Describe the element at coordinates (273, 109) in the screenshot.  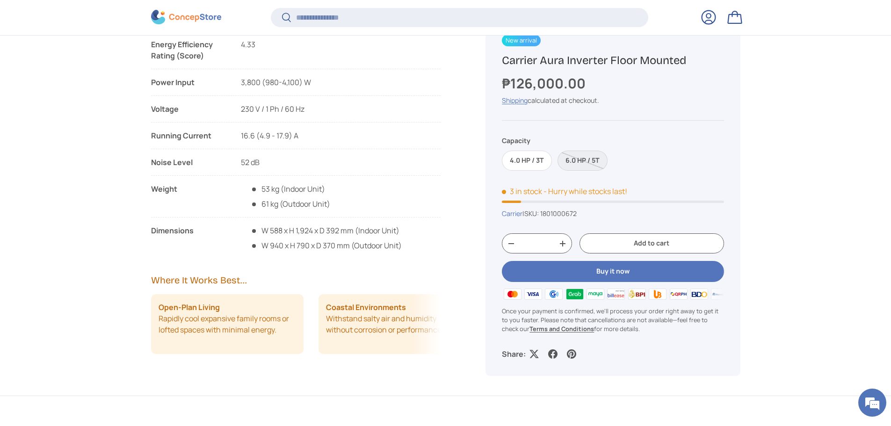
I see `span: 230 V / 1 Ph / 60 Hz` at that location.